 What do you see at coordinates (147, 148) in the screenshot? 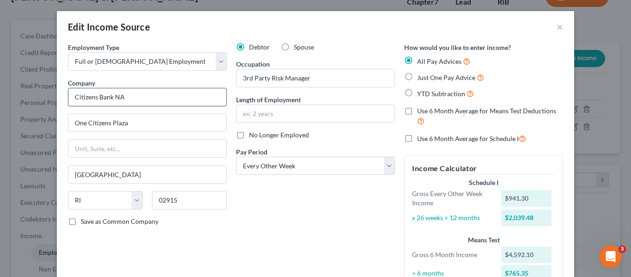
I see `input: Unit, Suite, etc...` at bounding box center [147, 148].